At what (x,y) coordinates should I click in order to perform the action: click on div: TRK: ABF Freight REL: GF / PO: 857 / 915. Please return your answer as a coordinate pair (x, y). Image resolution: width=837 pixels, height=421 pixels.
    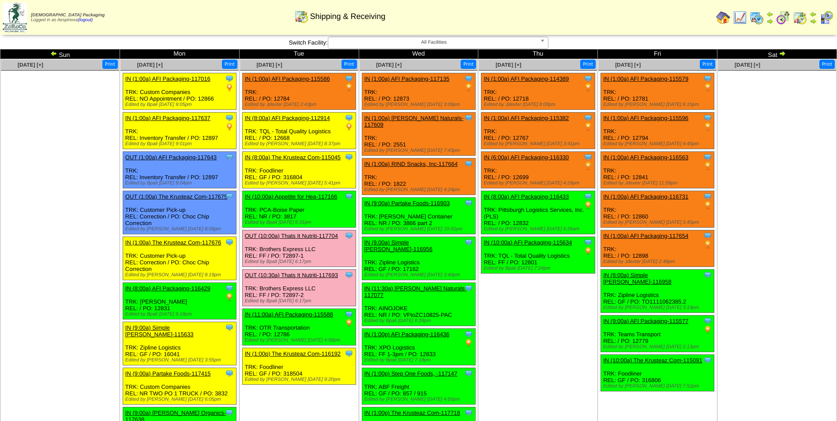
    Looking at the image, I should click on (418, 386).